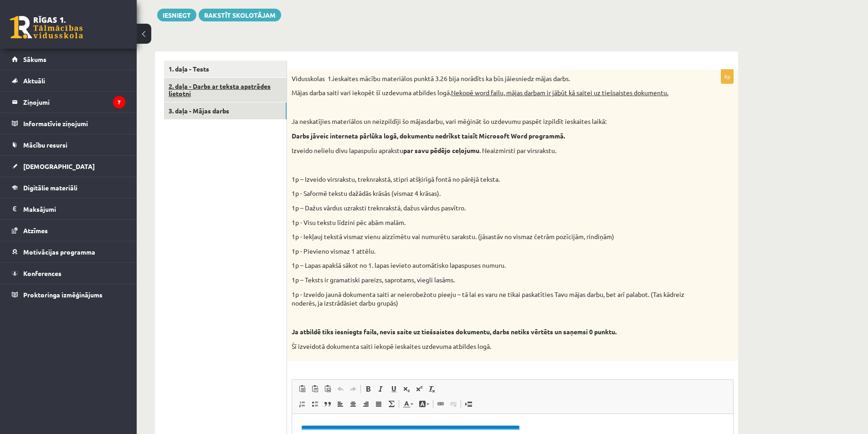 The image size is (868, 434). What do you see at coordinates (69, 80) in the screenshot?
I see `a: Aktuāli` at bounding box center [69, 80].